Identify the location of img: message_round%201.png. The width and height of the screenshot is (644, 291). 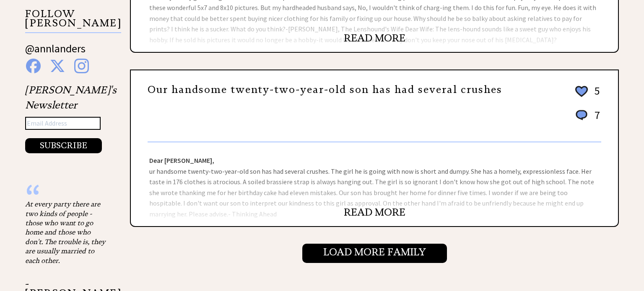
(581, 115).